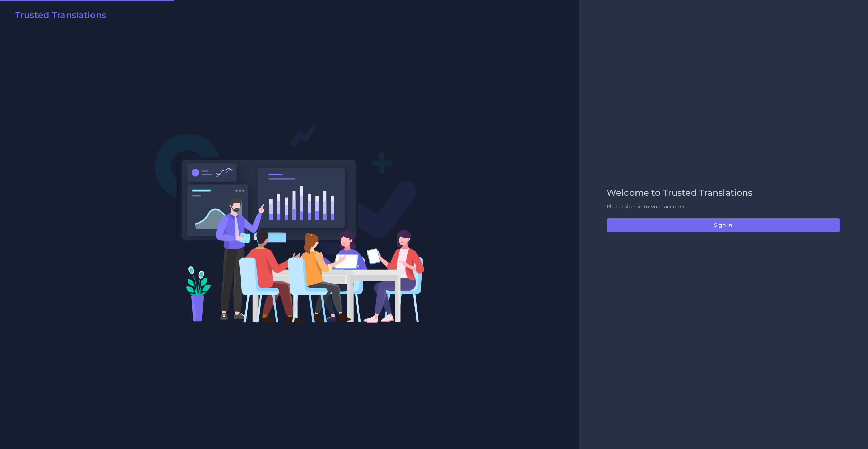  Describe the element at coordinates (723, 225) in the screenshot. I see `a: Sign in` at that location.